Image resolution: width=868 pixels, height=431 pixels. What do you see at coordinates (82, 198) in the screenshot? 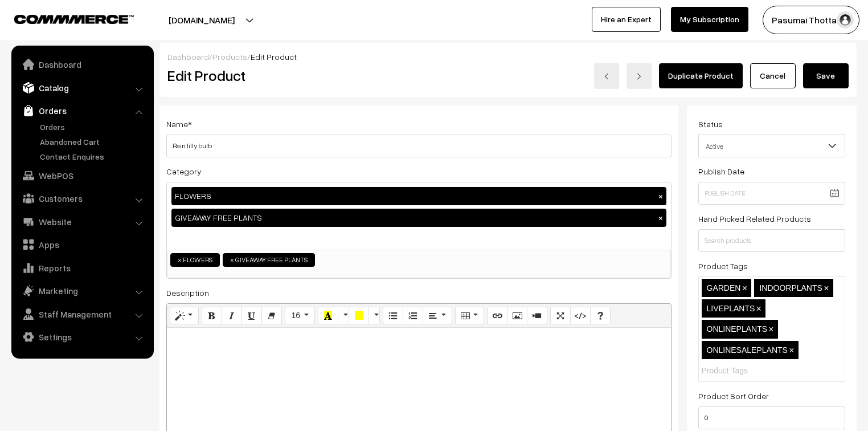
I see `a: Customers` at bounding box center [82, 198].